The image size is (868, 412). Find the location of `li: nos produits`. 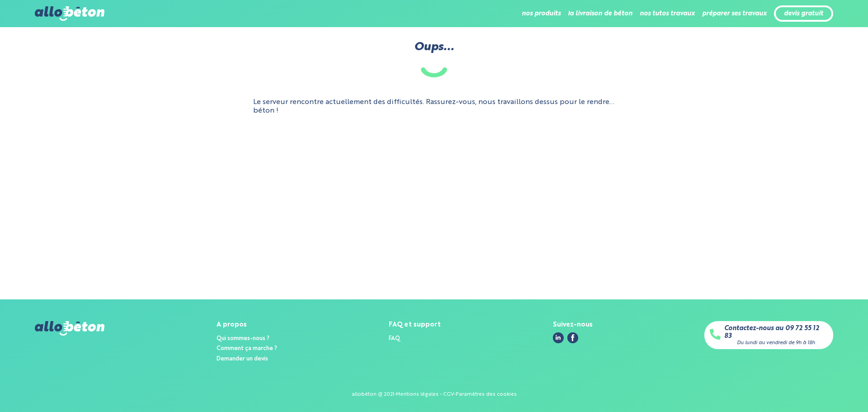

li: nos produits is located at coordinates (541, 14).